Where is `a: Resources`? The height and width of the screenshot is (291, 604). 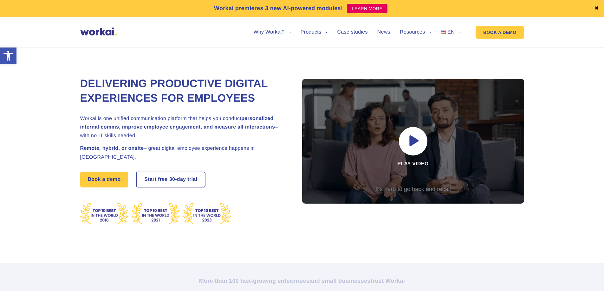 a: Resources is located at coordinates (415, 32).